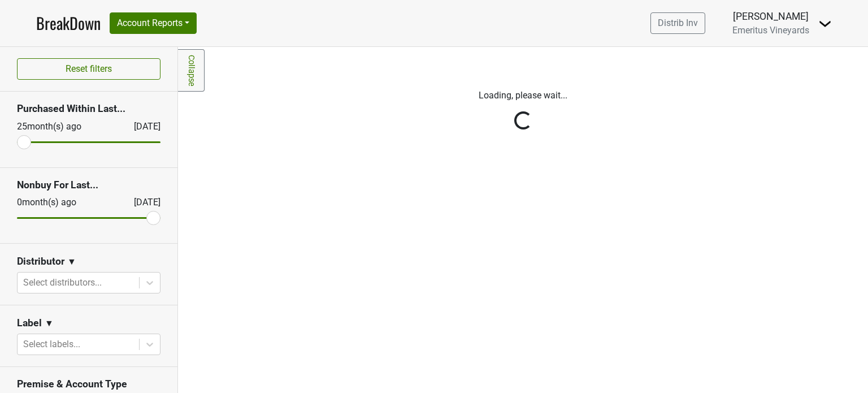  I want to click on a: BreakDown, so click(68, 23).